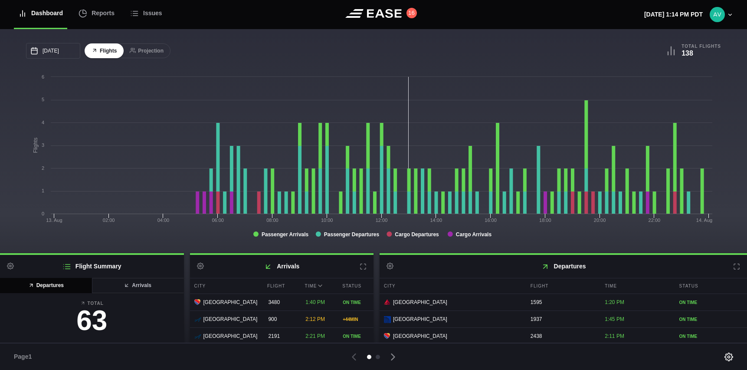 This screenshot has width=747, height=370. Describe the element at coordinates (356, 319) in the screenshot. I see `div: + 44 MIN` at that location.